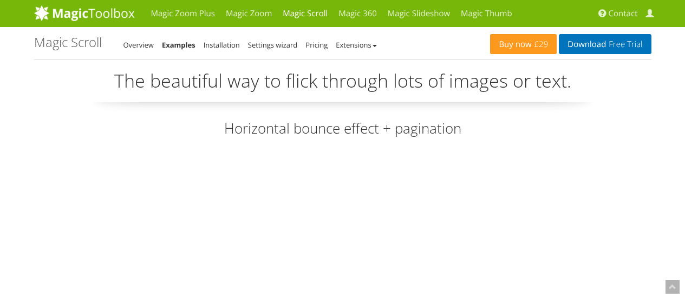 The image size is (685, 298). What do you see at coordinates (540, 44) in the screenshot?
I see `span: £29` at bounding box center [540, 44].